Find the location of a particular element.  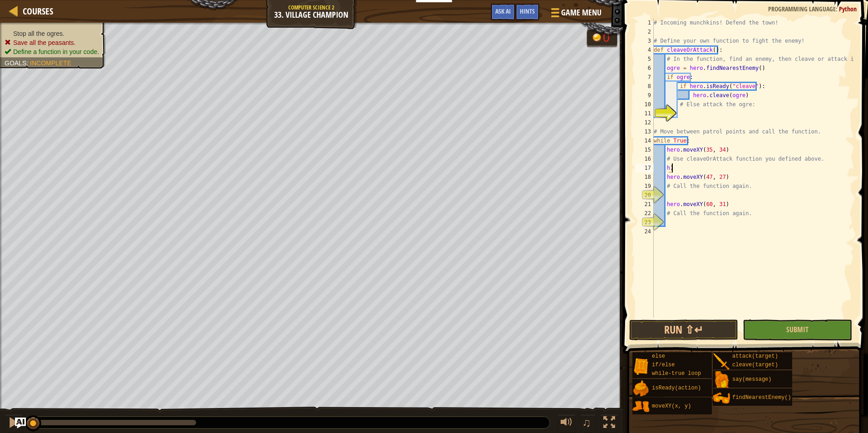

span: Programming language is located at coordinates (801, 9).